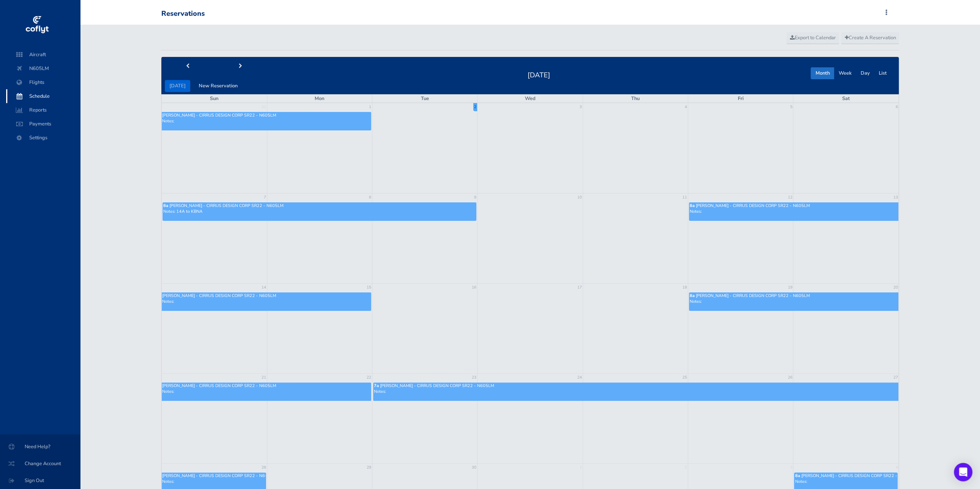 This screenshot has width=980, height=489. I want to click on a: 8, so click(370, 197).